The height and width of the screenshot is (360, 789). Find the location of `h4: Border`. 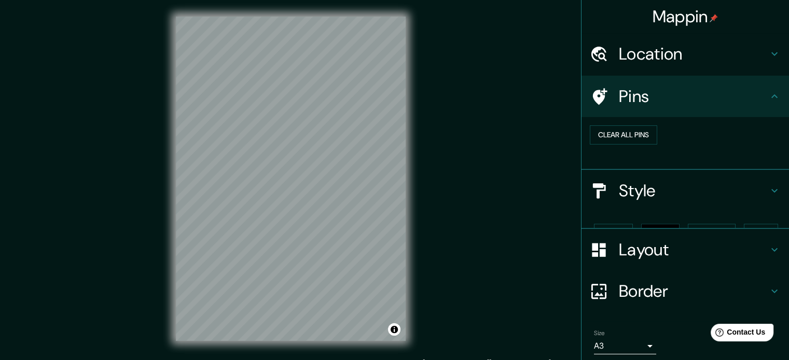

h4: Border is located at coordinates (693, 291).